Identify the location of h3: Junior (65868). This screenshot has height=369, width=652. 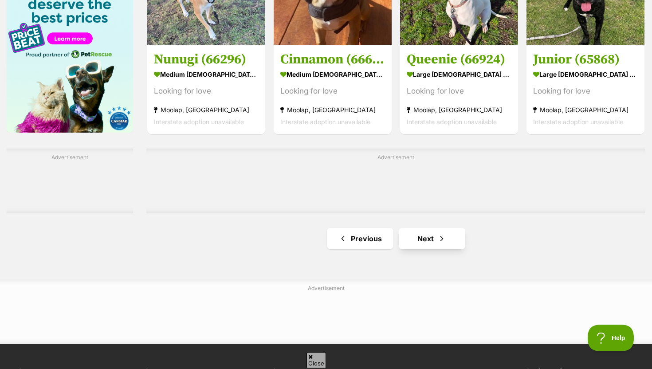
(586, 59).